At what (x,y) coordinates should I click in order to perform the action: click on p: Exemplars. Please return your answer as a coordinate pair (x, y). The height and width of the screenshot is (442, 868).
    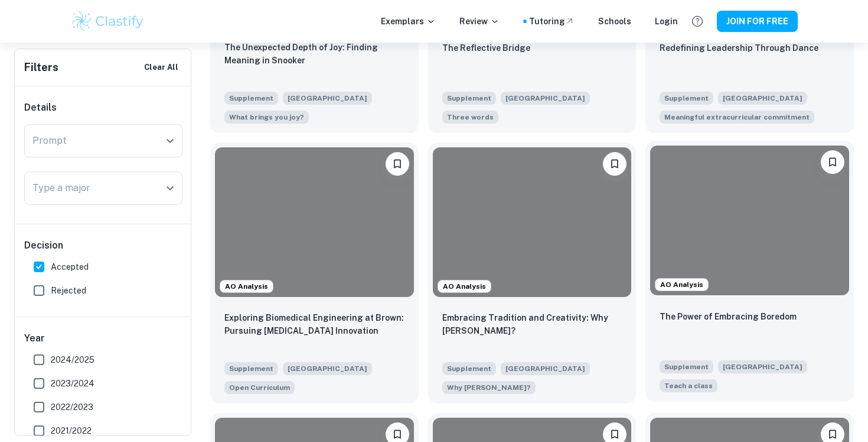
    Looking at the image, I should click on (408, 21).